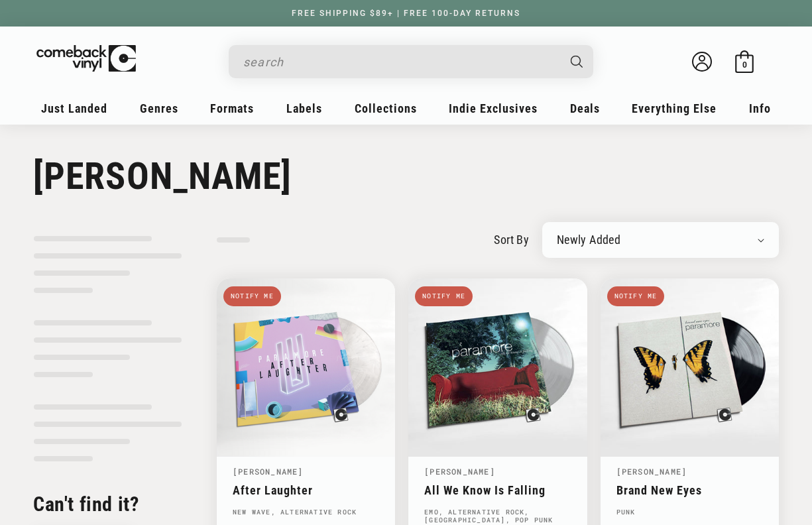  I want to click on button: Search, so click(577, 62).